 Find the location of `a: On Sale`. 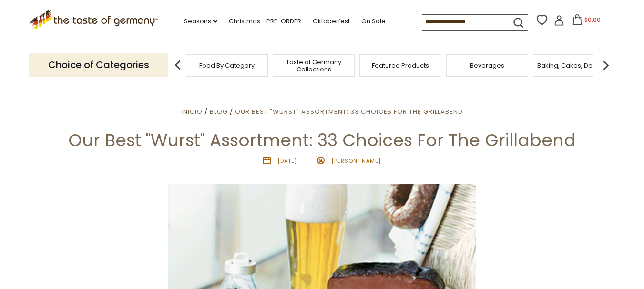

a: On Sale is located at coordinates (373, 21).